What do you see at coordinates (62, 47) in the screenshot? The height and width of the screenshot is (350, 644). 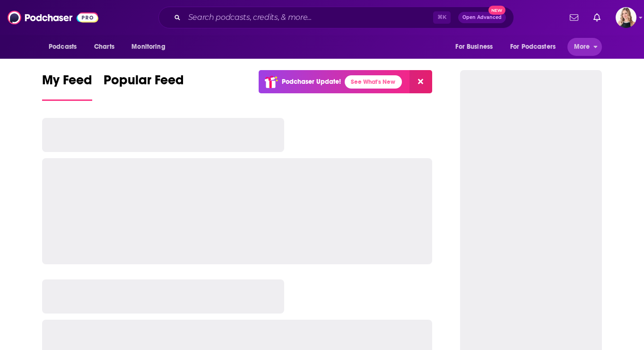 I see `span: Podcasts` at bounding box center [62, 47].